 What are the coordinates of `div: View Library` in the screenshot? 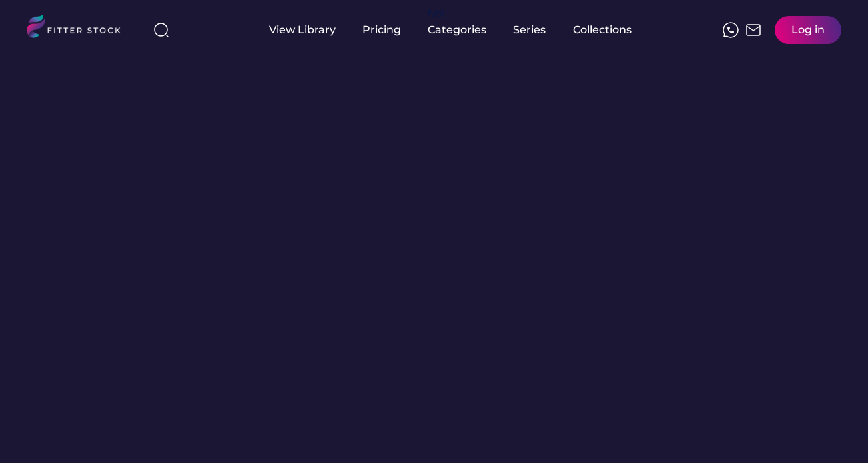 It's located at (302, 30).